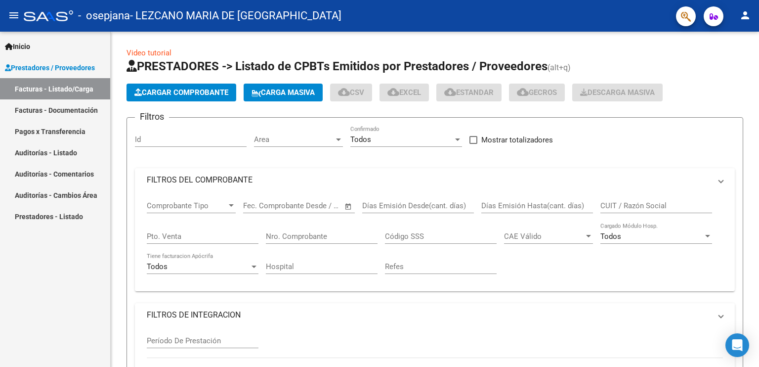 This screenshot has height=367, width=759. Describe the element at coordinates (469, 92) in the screenshot. I see `span: Estandar` at that location.